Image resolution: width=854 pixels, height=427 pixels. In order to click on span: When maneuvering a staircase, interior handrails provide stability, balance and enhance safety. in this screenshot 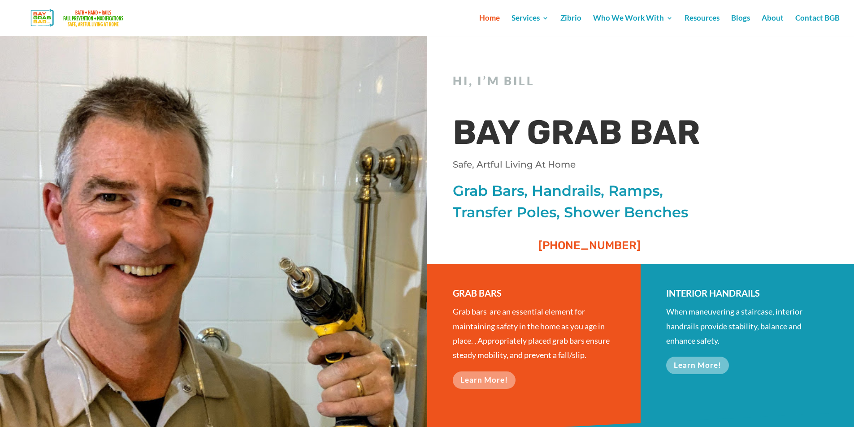, I will do `click(734, 326)`.